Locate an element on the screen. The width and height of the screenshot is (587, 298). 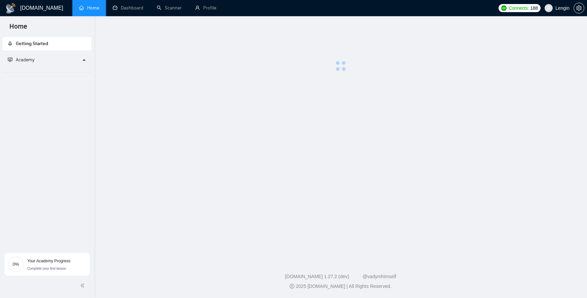
span: fund-projection-screen is located at coordinates (10, 60).